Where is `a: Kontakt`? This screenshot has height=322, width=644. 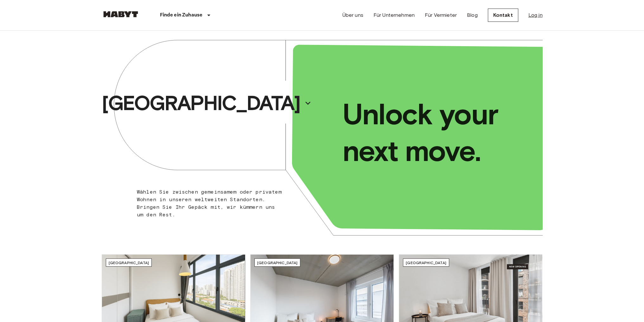 a: Kontakt is located at coordinates (503, 15).